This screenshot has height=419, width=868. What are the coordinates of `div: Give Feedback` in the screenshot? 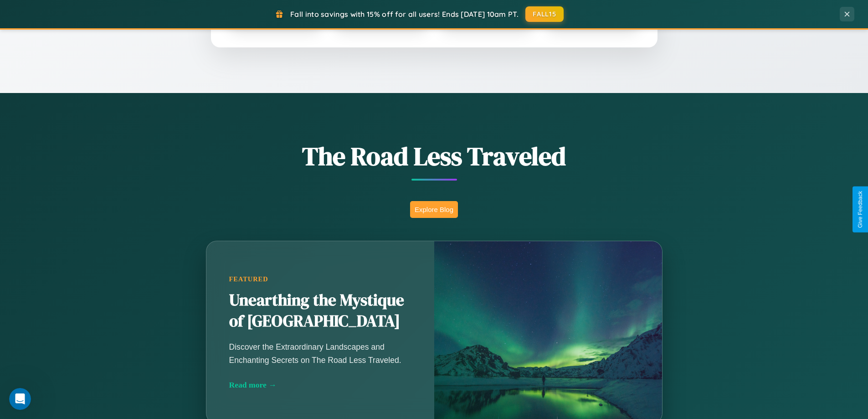 It's located at (860, 209).